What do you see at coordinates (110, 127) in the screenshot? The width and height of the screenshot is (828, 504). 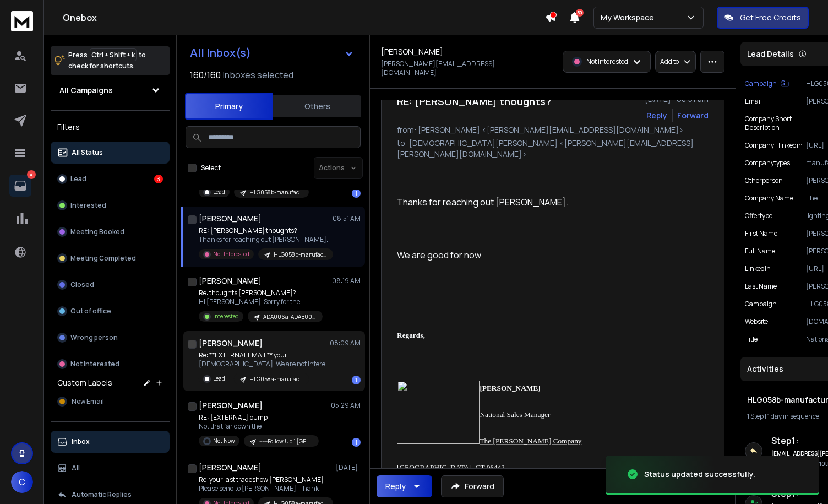 I see `h3: Filters` at bounding box center [110, 127].